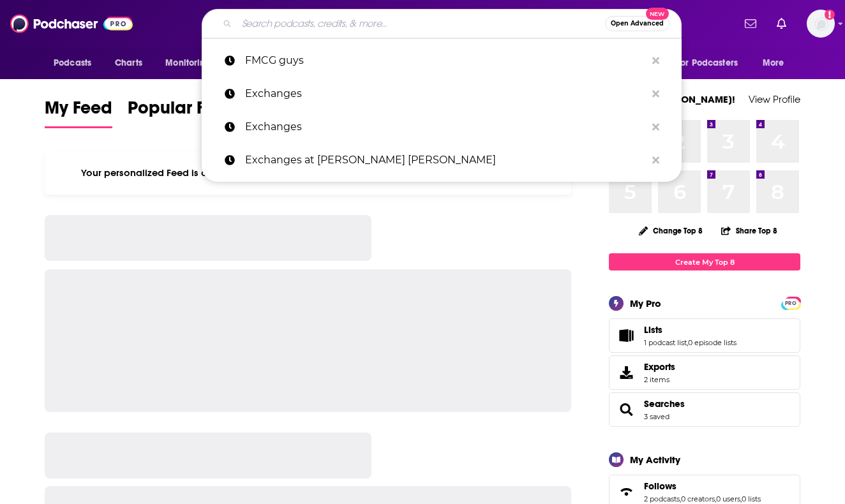 This screenshot has width=845, height=504. I want to click on img: User Profile, so click(821, 23).